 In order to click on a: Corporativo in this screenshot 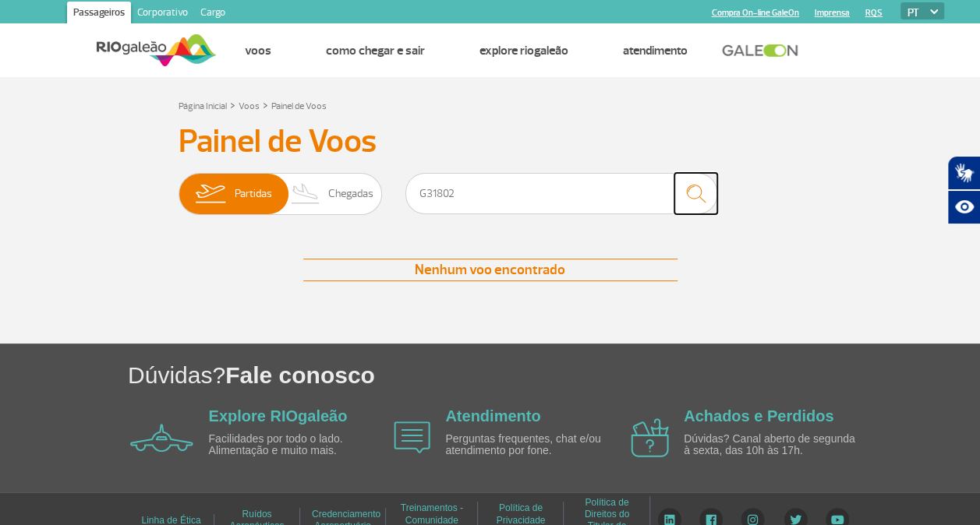, I will do `click(162, 14)`.